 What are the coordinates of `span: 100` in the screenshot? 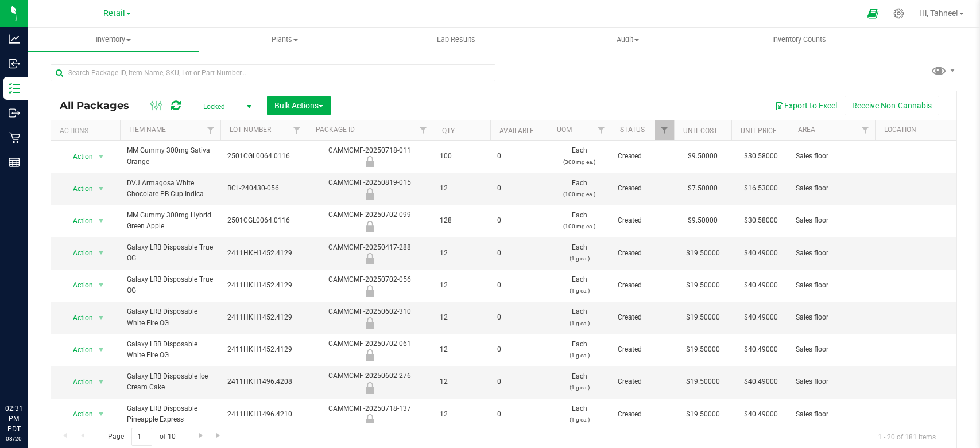 It's located at (462, 156).